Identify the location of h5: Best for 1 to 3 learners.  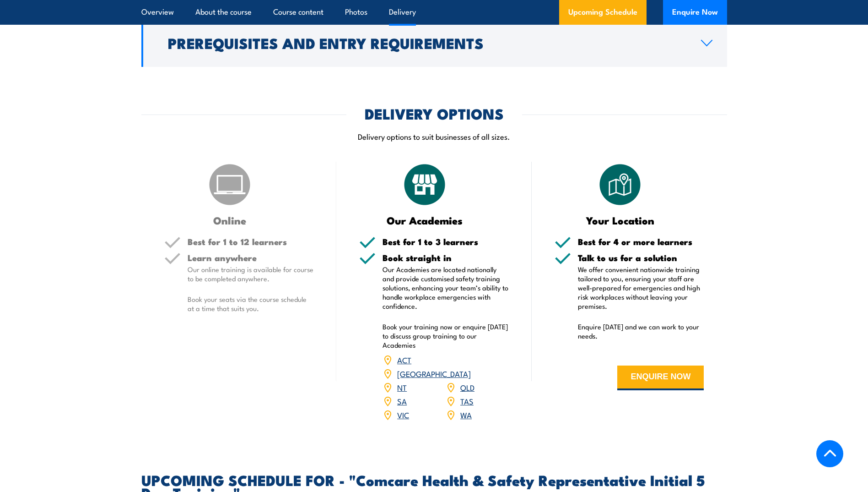
(446, 242).